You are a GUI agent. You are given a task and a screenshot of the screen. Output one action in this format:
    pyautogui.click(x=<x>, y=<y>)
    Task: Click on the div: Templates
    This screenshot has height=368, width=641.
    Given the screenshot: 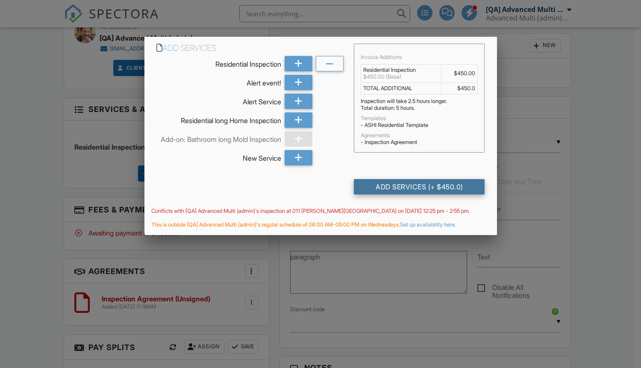 What is the action you would take?
    pyautogui.click(x=419, y=118)
    